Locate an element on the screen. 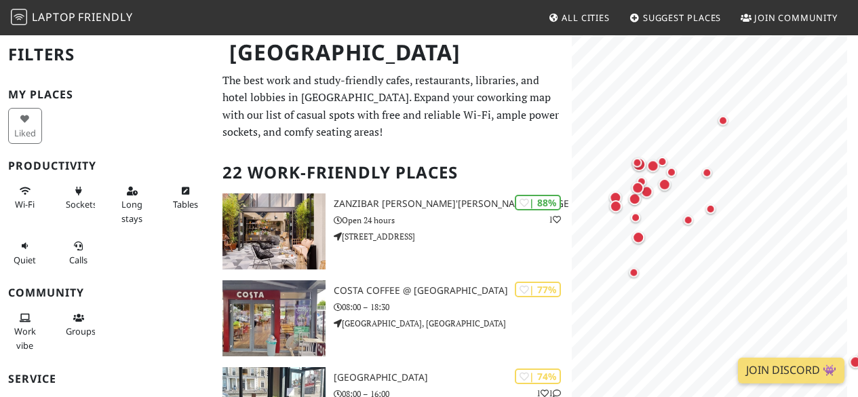 The width and height of the screenshot is (858, 397). span: Friendly is located at coordinates (105, 17).